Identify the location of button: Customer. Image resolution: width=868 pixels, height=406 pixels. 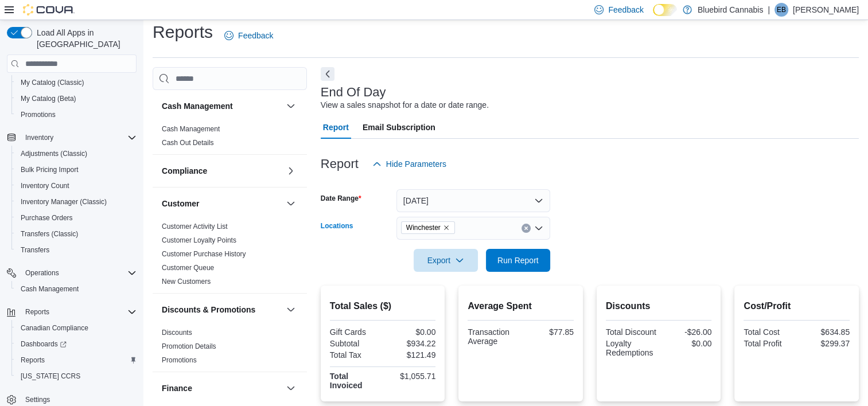
(222, 204).